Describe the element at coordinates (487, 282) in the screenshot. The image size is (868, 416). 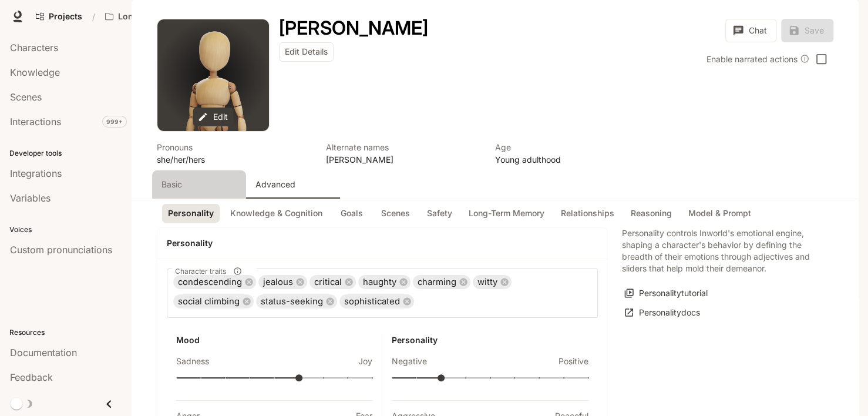
I see `span: witty` at that location.